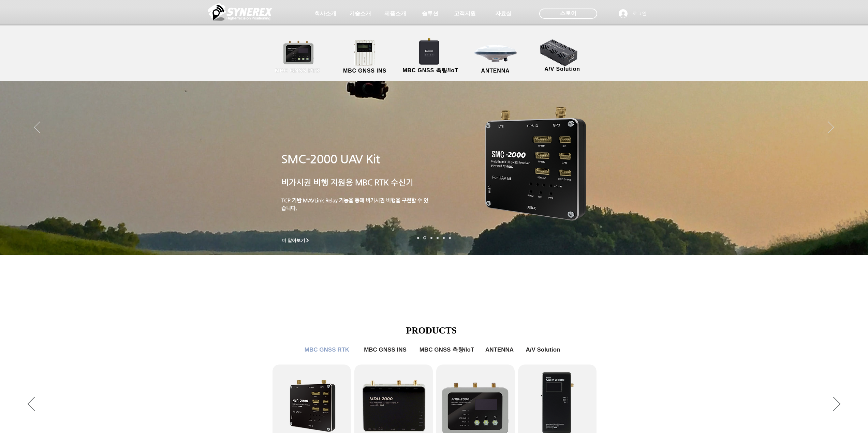 The height and width of the screenshot is (433, 868). I want to click on span: SMC-2000 UAV Kit, so click(331, 159).